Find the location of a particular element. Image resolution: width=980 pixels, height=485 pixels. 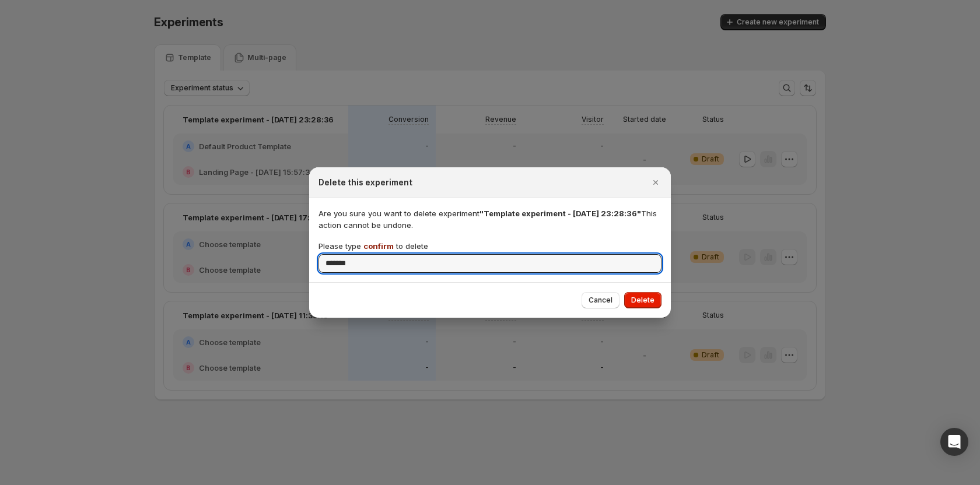

div: Open Intercom Messenger is located at coordinates (955, 442).